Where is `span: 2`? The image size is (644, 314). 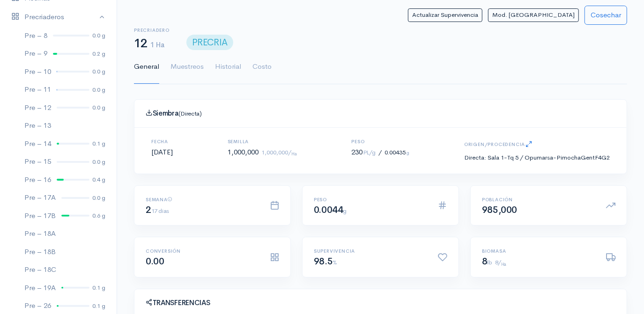 span: 2 is located at coordinates (158, 210).